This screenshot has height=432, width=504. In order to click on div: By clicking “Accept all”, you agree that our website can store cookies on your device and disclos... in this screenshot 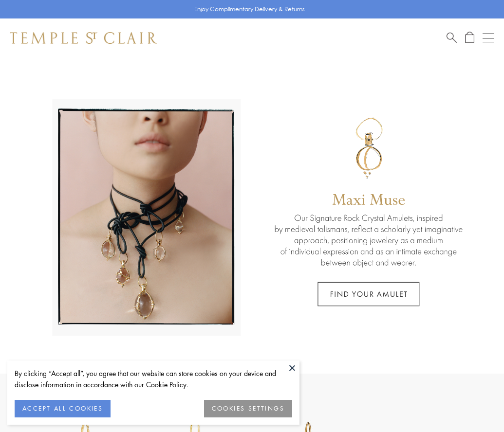, I will do `click(153, 379)`.